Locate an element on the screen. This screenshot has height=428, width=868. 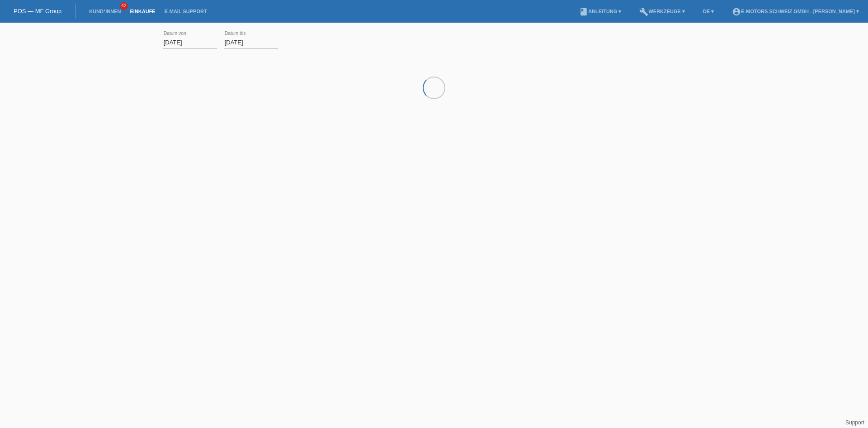
a: POS — MF Group is located at coordinates (38, 11).